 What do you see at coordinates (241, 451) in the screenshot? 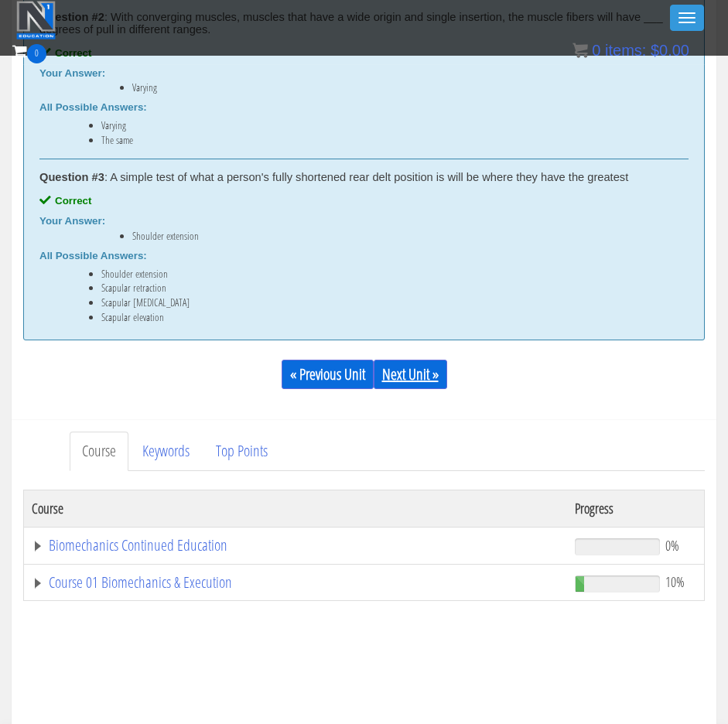
I see `a: Top Points` at bounding box center [241, 451].